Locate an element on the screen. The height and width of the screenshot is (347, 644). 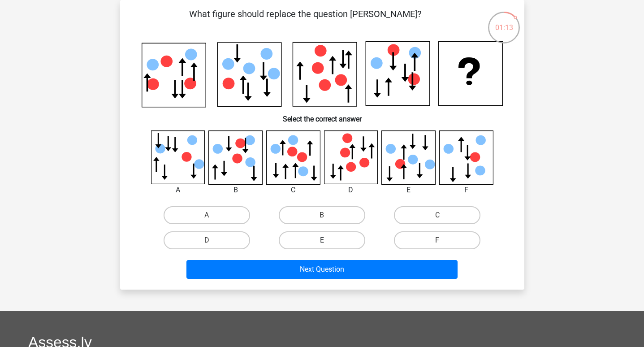
div: A is located at coordinates (178, 190).